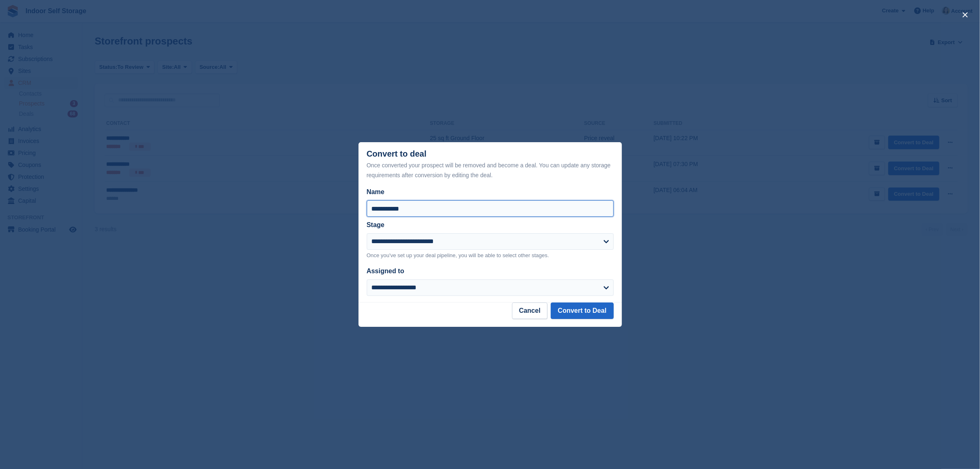 Image resolution: width=980 pixels, height=469 pixels. I want to click on label: Name, so click(490, 192).